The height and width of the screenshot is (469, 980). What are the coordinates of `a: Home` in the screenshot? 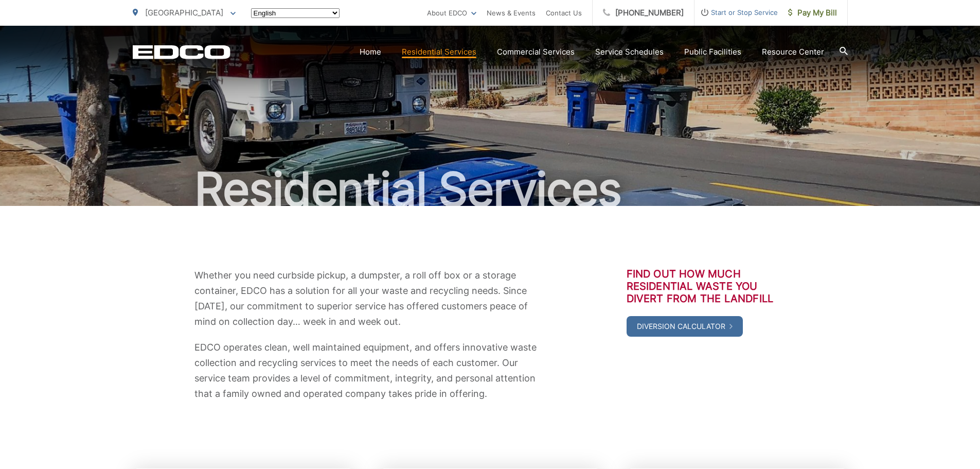 It's located at (371, 52).